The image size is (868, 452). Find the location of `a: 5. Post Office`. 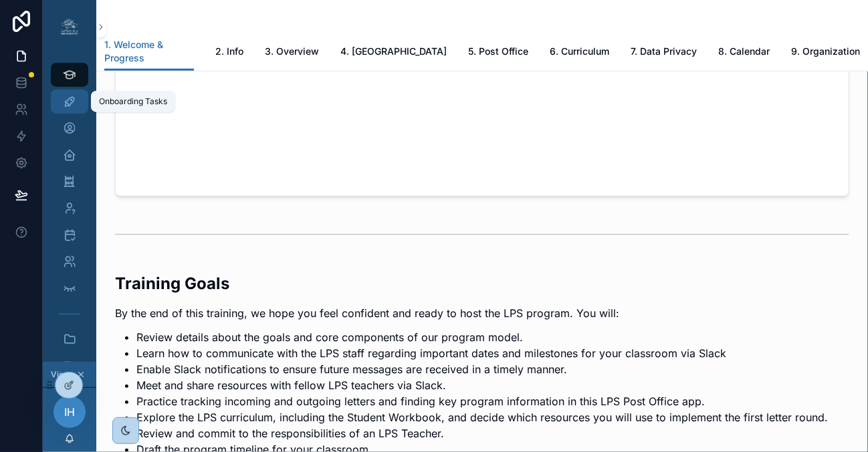

a: 5. Post Office is located at coordinates (498, 53).